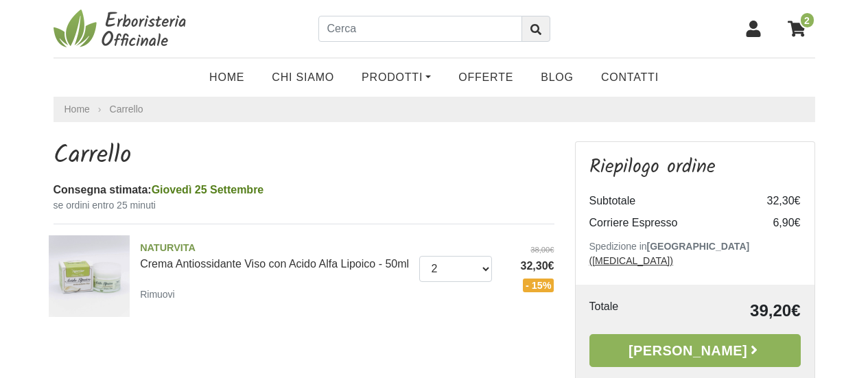 The image size is (868, 378). Describe the element at coordinates (304, 205) in the screenshot. I see `small: se ordini entro 25 minuti` at that location.